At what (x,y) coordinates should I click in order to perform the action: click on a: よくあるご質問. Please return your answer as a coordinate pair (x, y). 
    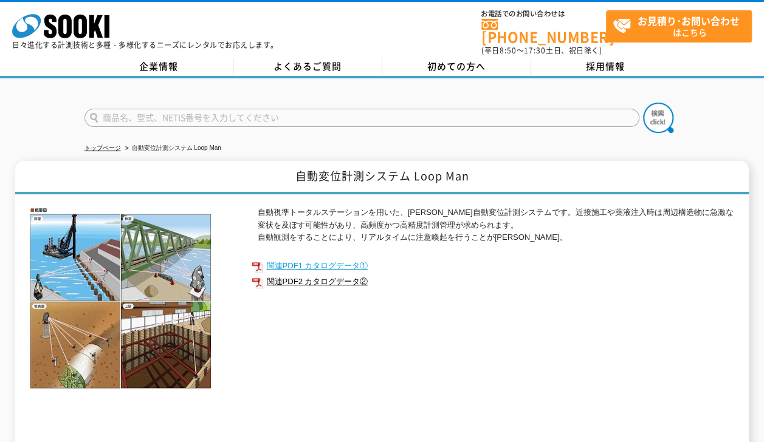
    Looking at the image, I should click on (307, 67).